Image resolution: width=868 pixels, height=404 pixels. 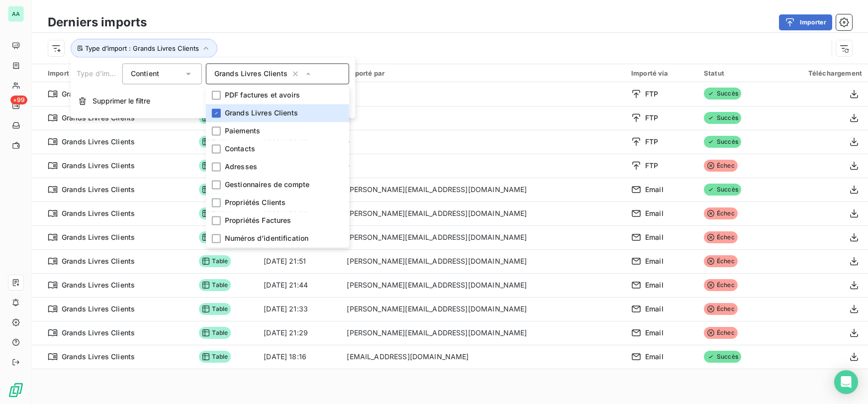 What do you see at coordinates (255, 203) in the screenshot?
I see `span: Propriétés Clients` at bounding box center [255, 203].